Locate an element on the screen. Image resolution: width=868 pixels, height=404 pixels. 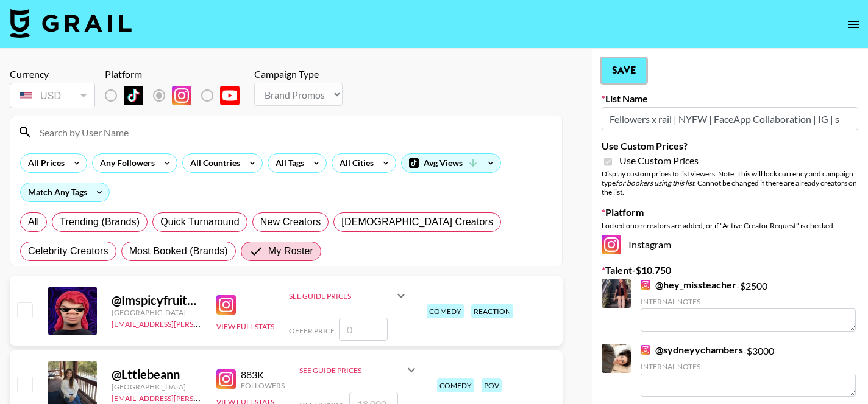
div: Any Followers is located at coordinates (125, 163).